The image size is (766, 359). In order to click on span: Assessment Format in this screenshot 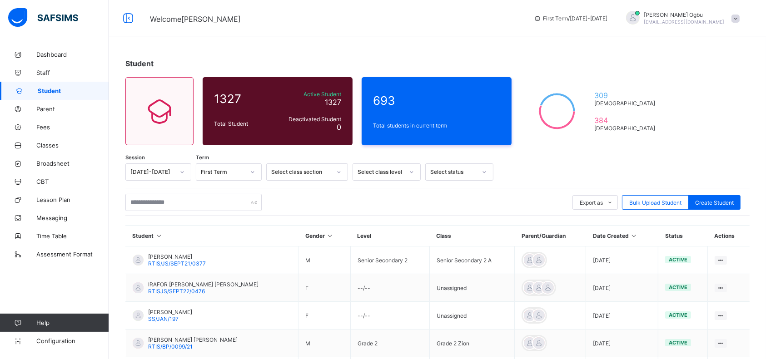, I will do `click(73, 254)`.